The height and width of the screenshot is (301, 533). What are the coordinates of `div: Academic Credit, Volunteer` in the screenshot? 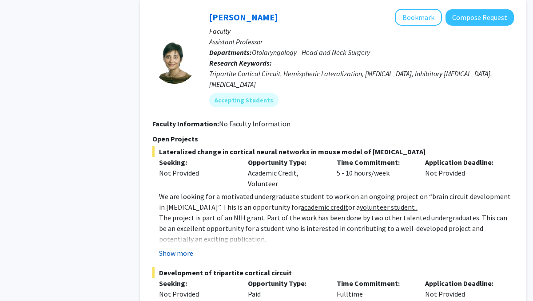 It's located at (285, 173).